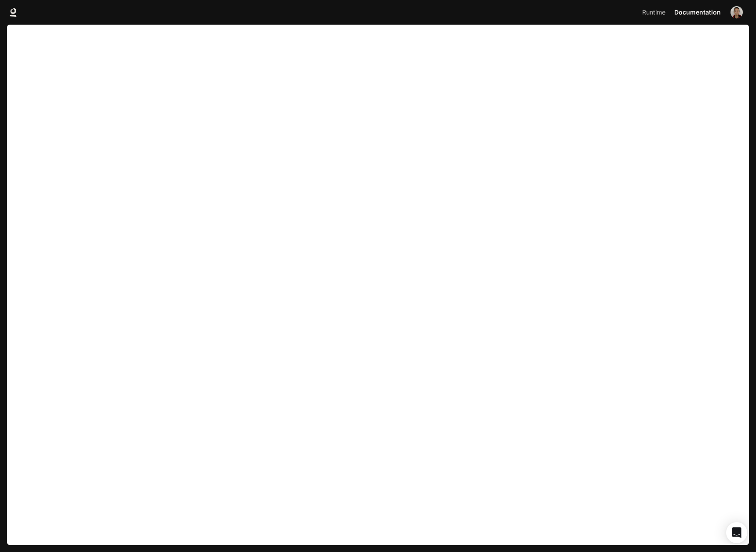 This screenshot has height=552, width=756. Describe the element at coordinates (653, 12) in the screenshot. I see `a: Runtime` at that location.